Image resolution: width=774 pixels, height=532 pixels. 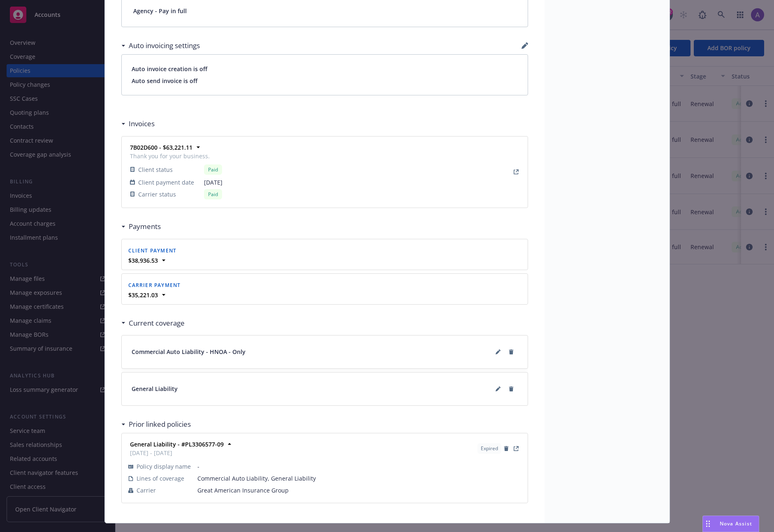 What do you see at coordinates (141, 227) in the screenshot?
I see `div: Payments` at bounding box center [141, 227].